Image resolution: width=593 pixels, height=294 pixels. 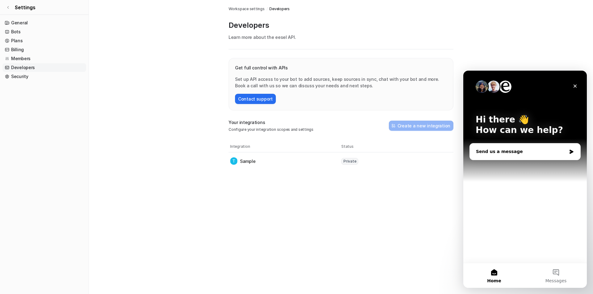 What do you see at coordinates (421, 126) in the screenshot?
I see `button: Create a new integration` at bounding box center [421, 126].